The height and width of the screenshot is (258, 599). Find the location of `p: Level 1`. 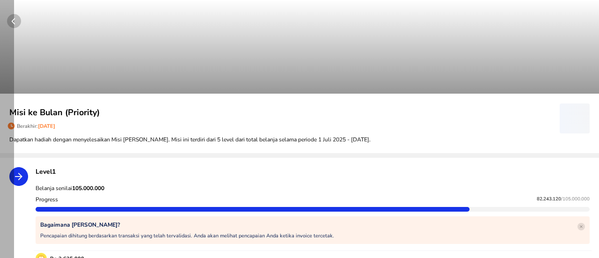

p: Level 1 is located at coordinates (313, 171).